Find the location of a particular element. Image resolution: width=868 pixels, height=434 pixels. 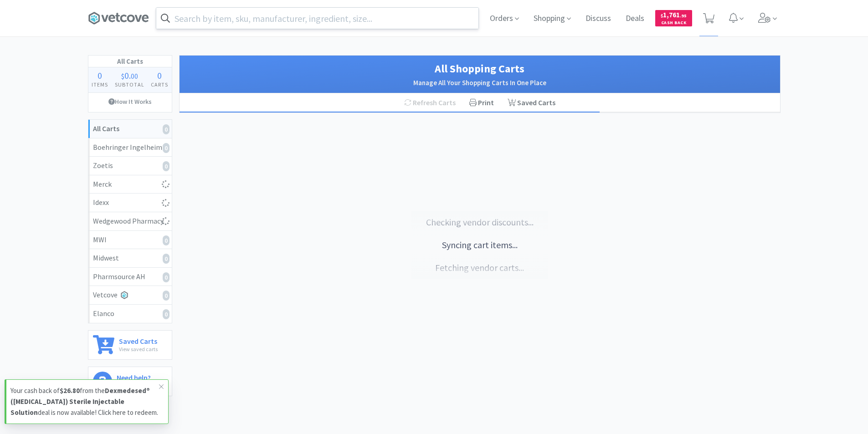

div: Elanco is located at coordinates (130, 313).